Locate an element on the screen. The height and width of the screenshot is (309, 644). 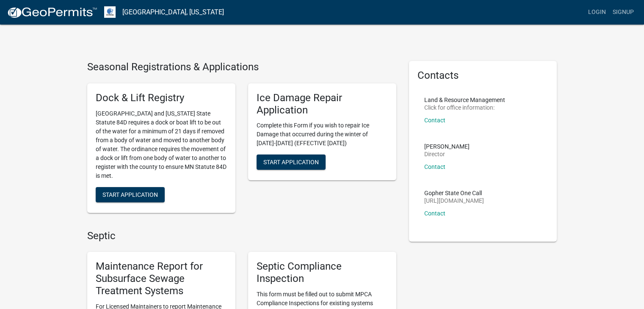
p: Land & Resource Management is located at coordinates (464, 100).